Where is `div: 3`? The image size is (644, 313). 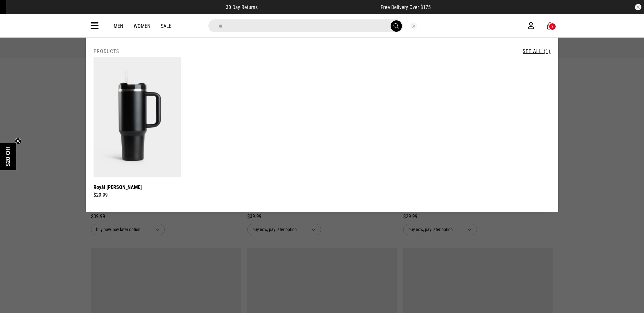 div: 3 is located at coordinates (553, 26).